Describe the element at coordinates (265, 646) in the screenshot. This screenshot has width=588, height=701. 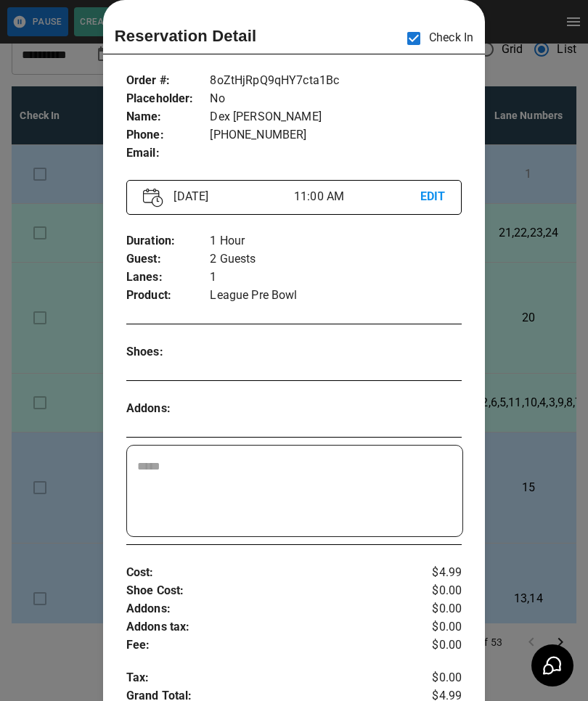
I see `p: Fee :` at that location.